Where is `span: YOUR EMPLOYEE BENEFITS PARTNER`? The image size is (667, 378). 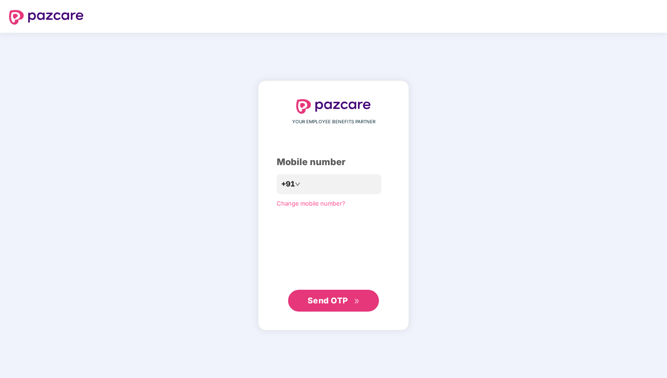
span: YOUR EMPLOYEE BENEFITS PARTNER is located at coordinates (334, 122).